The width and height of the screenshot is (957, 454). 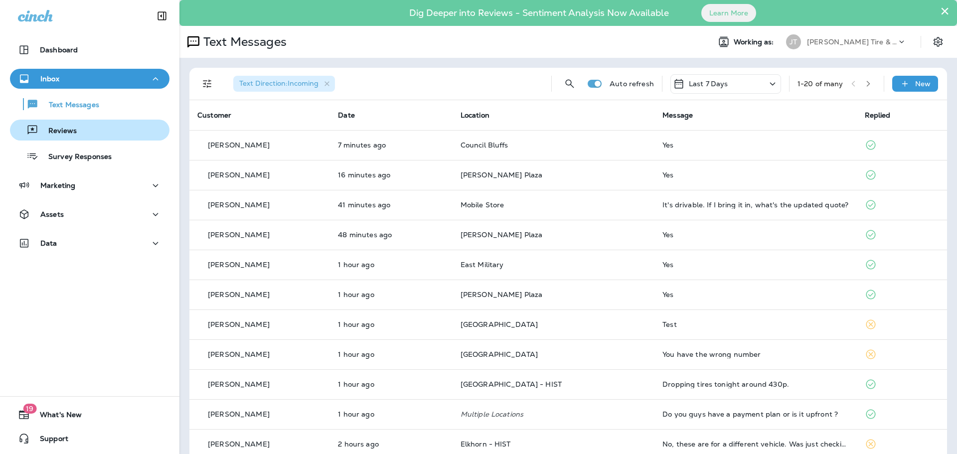 What do you see at coordinates (708, 84) in the screenshot?
I see `p: Last 7 Days` at bounding box center [708, 84].